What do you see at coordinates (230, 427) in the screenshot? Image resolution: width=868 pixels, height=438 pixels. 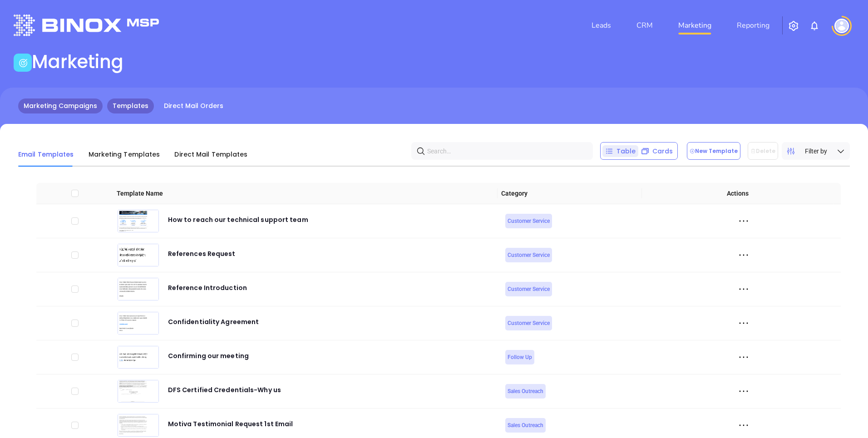 I see `div: Motiva Testimonial Request 1st Email` at bounding box center [230, 427].